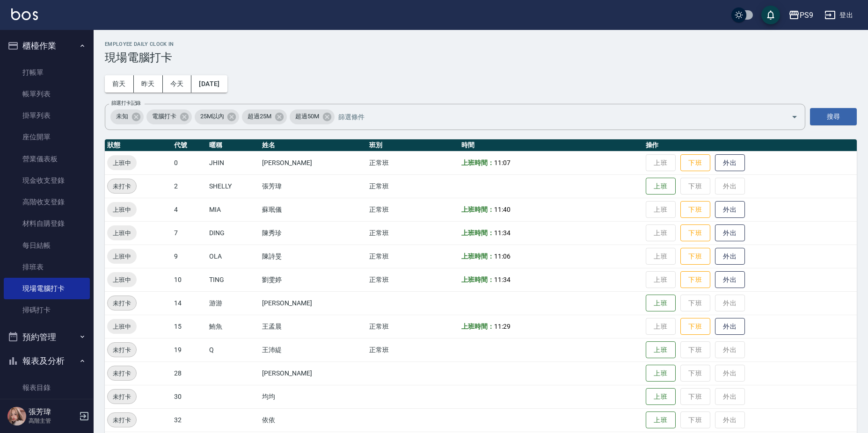 This screenshot has width=868, height=433. What do you see at coordinates (47, 310) in the screenshot?
I see `a: 掃碼打卡` at bounding box center [47, 310].